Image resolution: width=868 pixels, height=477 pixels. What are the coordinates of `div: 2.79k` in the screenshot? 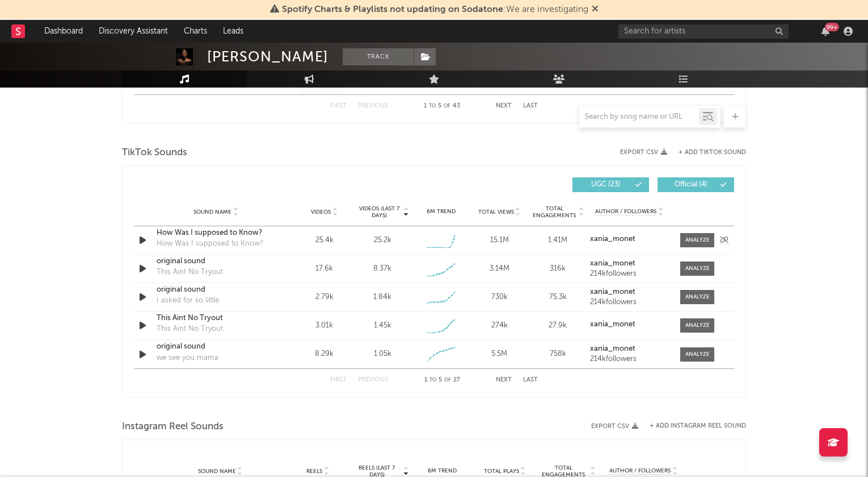 It's located at (324, 298).